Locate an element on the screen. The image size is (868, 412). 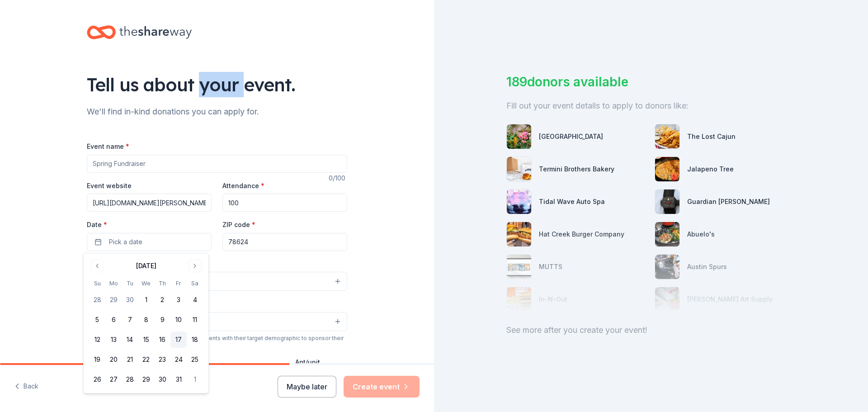
button: 6 is located at coordinates (113, 319).